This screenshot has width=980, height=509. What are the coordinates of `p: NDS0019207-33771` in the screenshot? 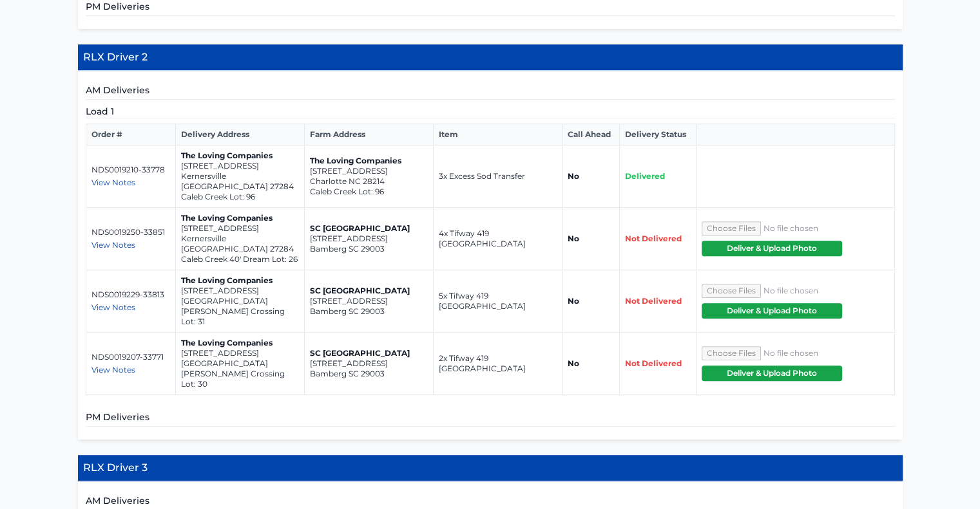 It's located at (130, 357).